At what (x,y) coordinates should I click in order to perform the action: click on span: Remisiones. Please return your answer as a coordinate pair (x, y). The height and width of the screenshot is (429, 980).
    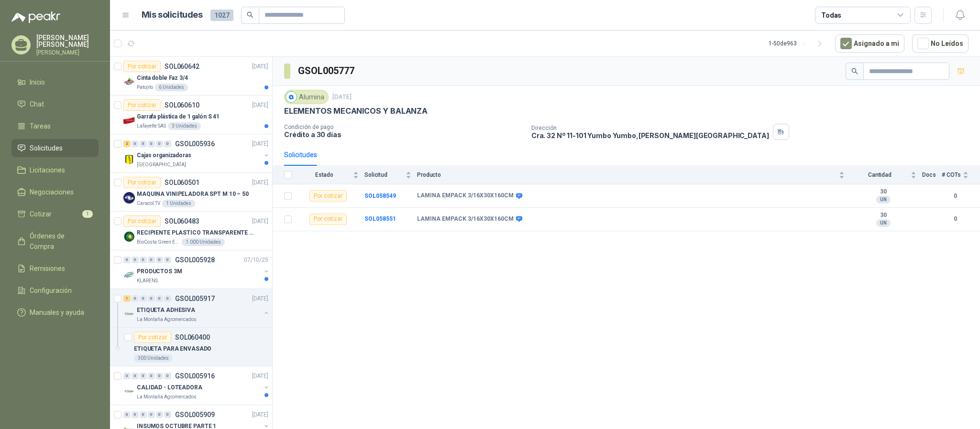
    Looking at the image, I should click on (47, 268).